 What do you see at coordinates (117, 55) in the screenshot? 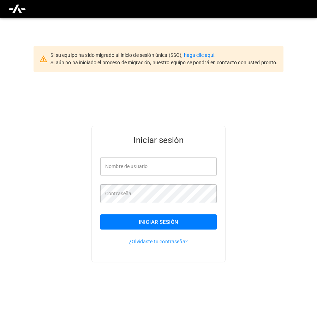
I see `font: Si su equipo ha sido migrado al inicio de sesión única (SSO),` at bounding box center [117, 55].